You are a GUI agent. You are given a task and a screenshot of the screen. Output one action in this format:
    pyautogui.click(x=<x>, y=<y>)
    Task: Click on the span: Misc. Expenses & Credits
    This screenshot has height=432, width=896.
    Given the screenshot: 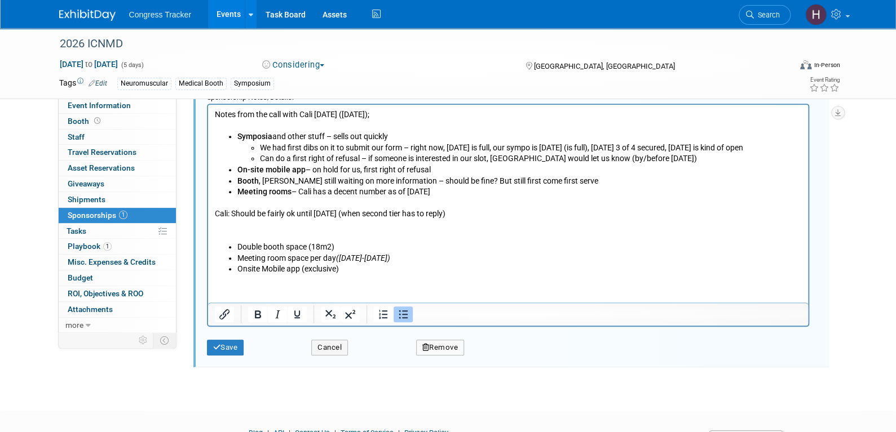 What is the action you would take?
    pyautogui.click(x=112, y=262)
    